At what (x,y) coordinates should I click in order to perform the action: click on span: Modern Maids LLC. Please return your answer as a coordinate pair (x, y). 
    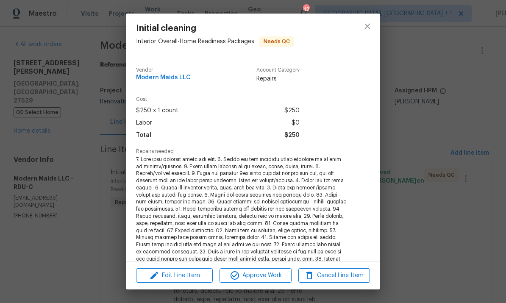
    Looking at the image, I should click on (163, 78).